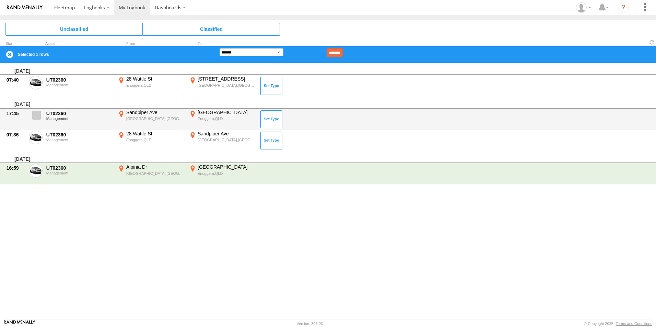 The image size is (656, 327). What do you see at coordinates (74, 29) in the screenshot?
I see `span: Click to view Unclassified Trips` at bounding box center [74, 29].